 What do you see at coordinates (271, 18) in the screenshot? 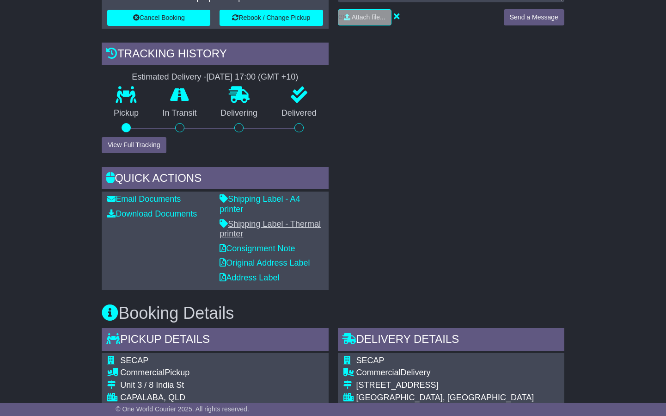
I see `button: Rebook / Change Pickup` at bounding box center [271, 18].